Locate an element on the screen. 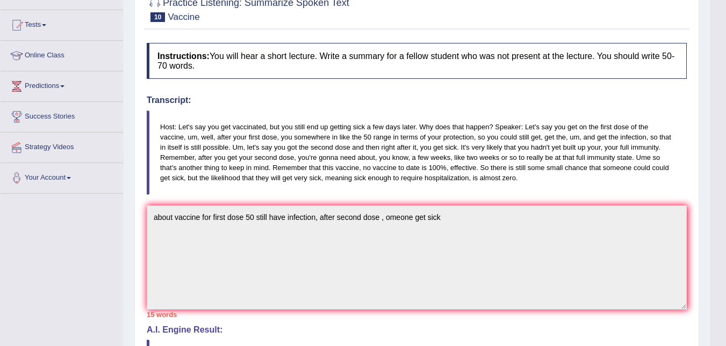 The height and width of the screenshot is (346, 726). a: Predictions is located at coordinates (62, 85).